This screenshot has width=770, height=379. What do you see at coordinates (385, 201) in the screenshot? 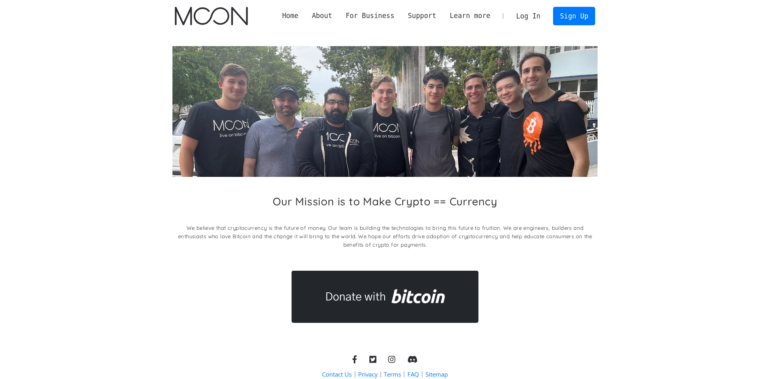
I see `h2: Our Mission is to Make Crypto == Currency` at bounding box center [385, 201].